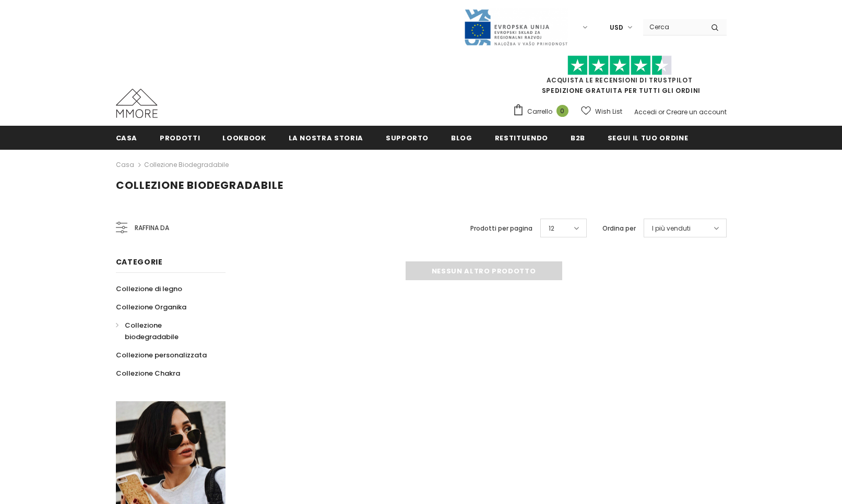 This screenshot has height=504, width=842. I want to click on a: B2B, so click(578, 137).